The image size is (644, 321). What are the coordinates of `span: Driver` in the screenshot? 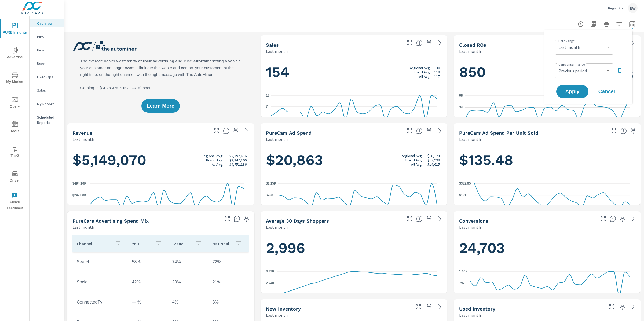 It's located at (15, 177).